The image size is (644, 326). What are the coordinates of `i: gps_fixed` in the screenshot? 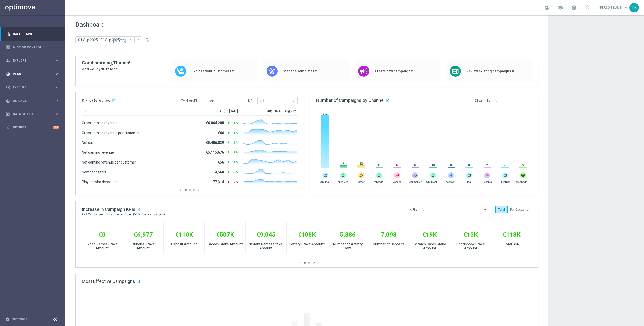 It's located at (8, 74).